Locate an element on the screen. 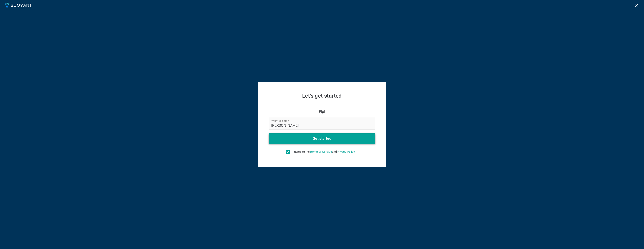 Image resolution: width=644 pixels, height=249 pixels. button: Get started is located at coordinates (322, 139).